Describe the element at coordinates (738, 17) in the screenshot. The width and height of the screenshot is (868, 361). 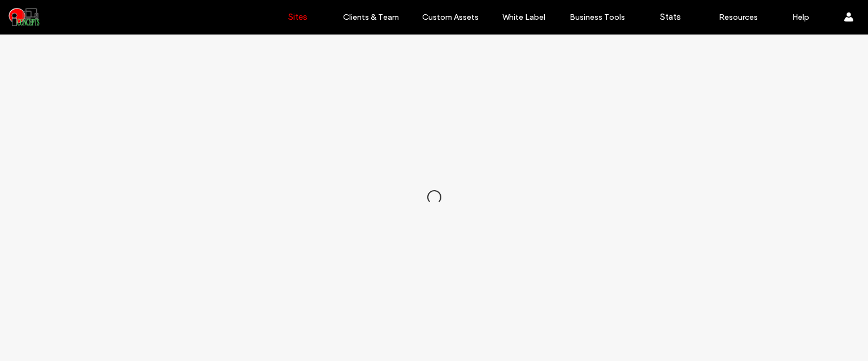
I see `label: Resources` at that location.